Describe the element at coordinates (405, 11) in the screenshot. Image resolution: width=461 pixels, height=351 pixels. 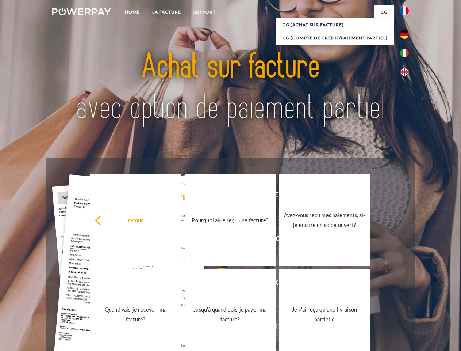
I see `img: fr` at that location.